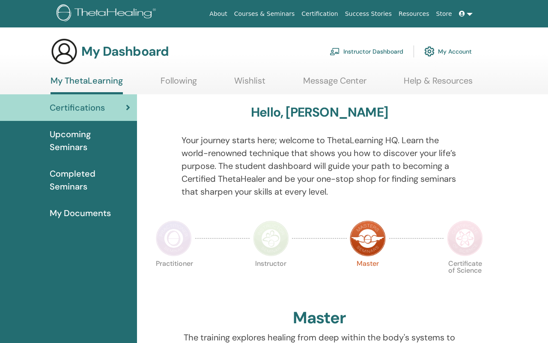  I want to click on img: Practitioner, so click(174, 238).